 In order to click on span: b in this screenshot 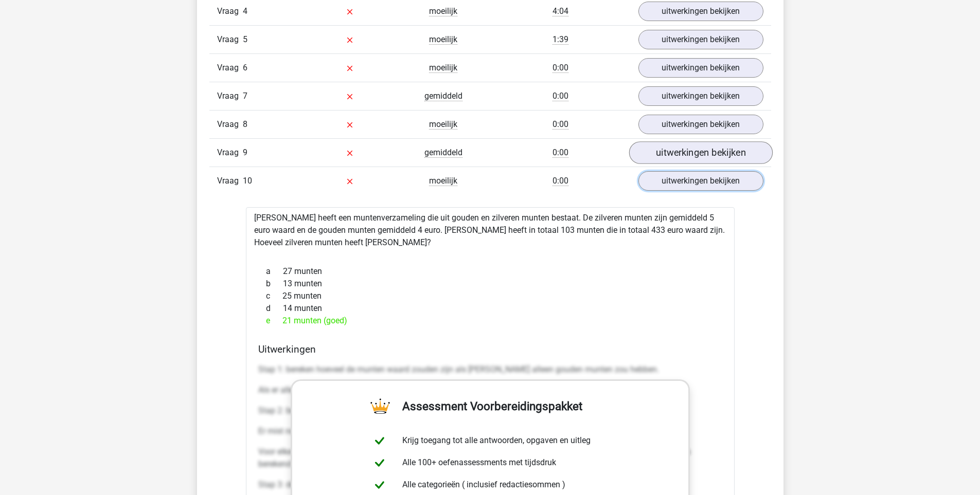, I will do `click(274, 284)`.